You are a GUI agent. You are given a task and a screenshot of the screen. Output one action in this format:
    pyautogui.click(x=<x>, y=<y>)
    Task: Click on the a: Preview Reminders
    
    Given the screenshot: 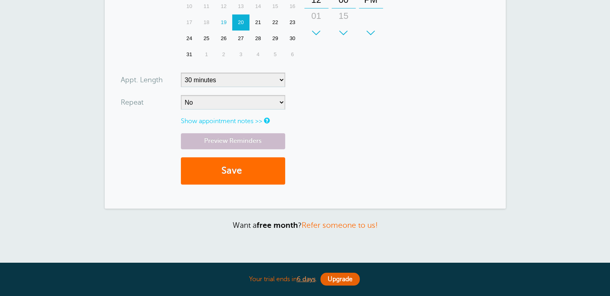 What is the action you would take?
    pyautogui.click(x=233, y=141)
    